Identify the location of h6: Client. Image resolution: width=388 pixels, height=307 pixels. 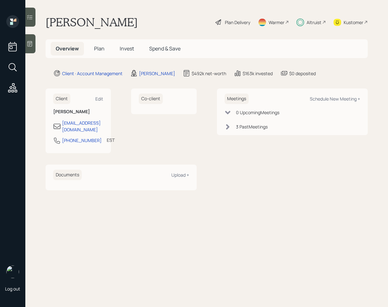
(62, 98).